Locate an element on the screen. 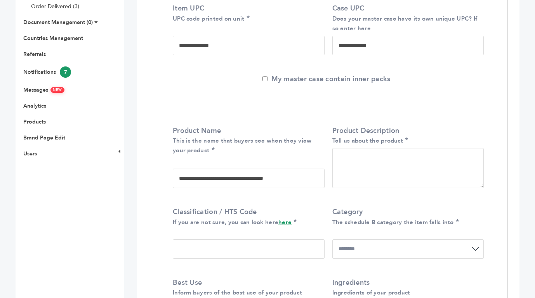 This screenshot has height=298, width=535. small: Does your master case have its own unique UPC? If so enter here is located at coordinates (405, 23).